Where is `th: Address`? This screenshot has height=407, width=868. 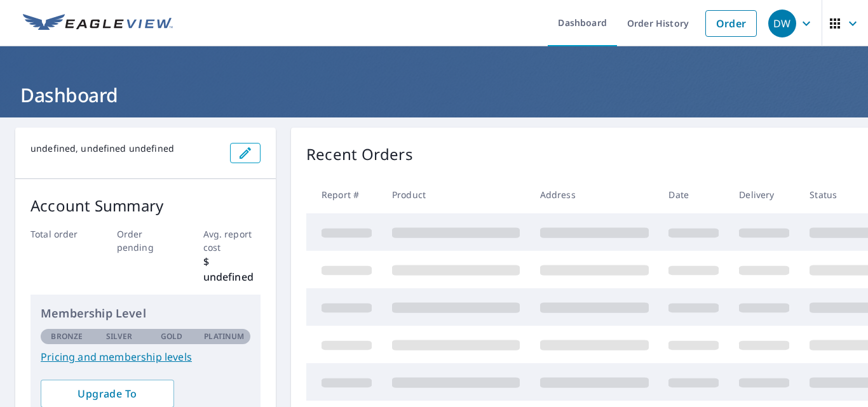 th: Address is located at coordinates (594, 194).